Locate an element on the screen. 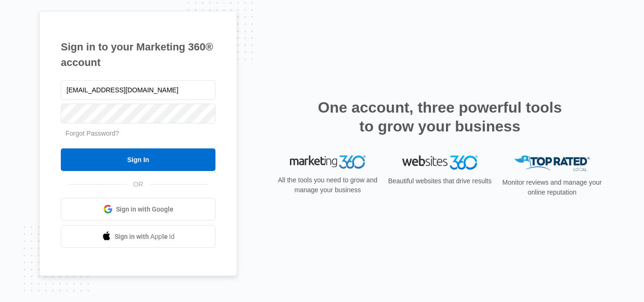 The image size is (644, 302). img: Top Rated Local is located at coordinates (552, 163).